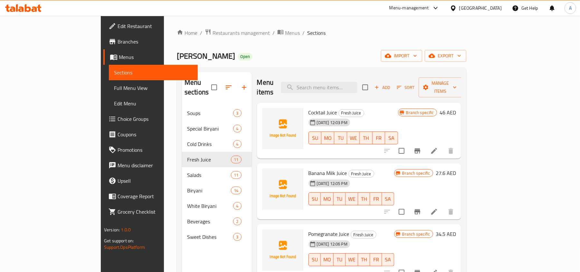 This screenshot has width=580, height=272. I want to click on nav: Menu sections, so click(217, 175).